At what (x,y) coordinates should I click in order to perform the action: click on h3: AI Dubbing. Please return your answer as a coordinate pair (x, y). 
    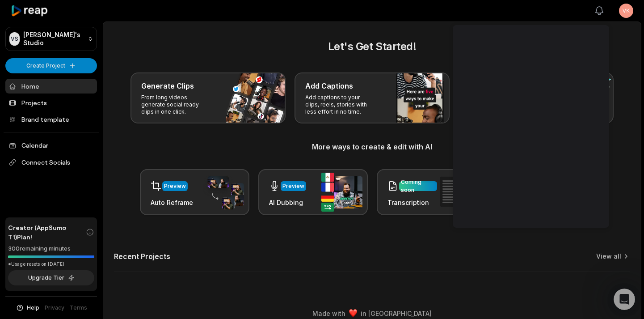
    Looking at the image, I should click on (287, 202).